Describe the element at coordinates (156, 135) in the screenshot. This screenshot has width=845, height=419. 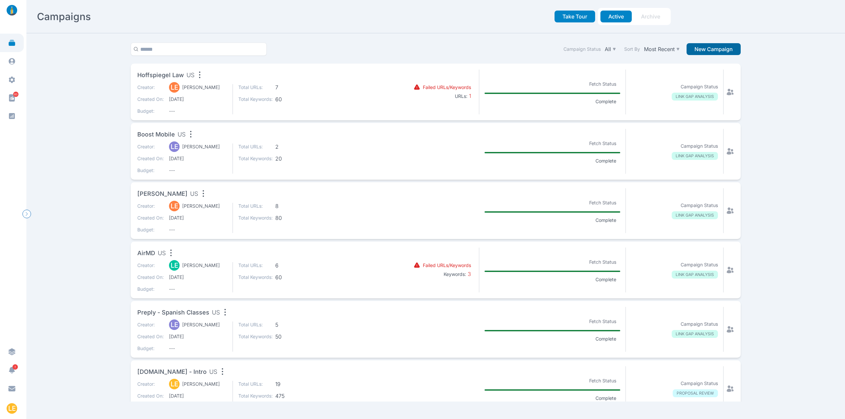
I see `span: Boost Mobile` at that location.